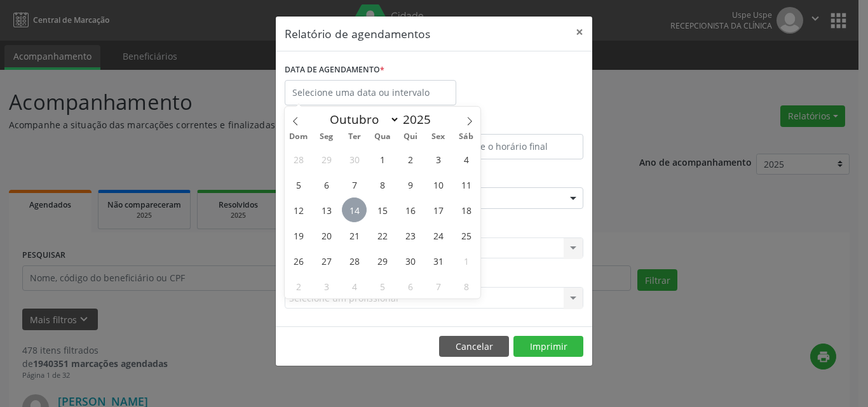 This screenshot has height=407, width=868. I want to click on span: Seg, so click(327, 136).